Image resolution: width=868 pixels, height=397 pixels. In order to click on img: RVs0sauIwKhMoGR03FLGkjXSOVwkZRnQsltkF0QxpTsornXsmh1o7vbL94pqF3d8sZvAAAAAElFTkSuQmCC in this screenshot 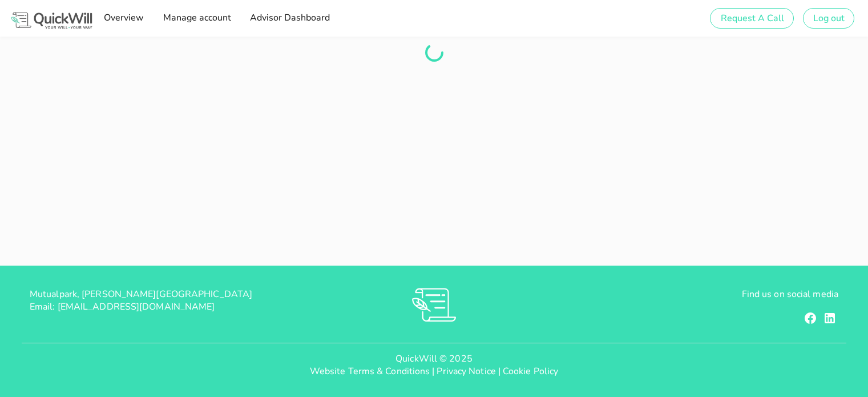, I will do `click(434, 304)`.